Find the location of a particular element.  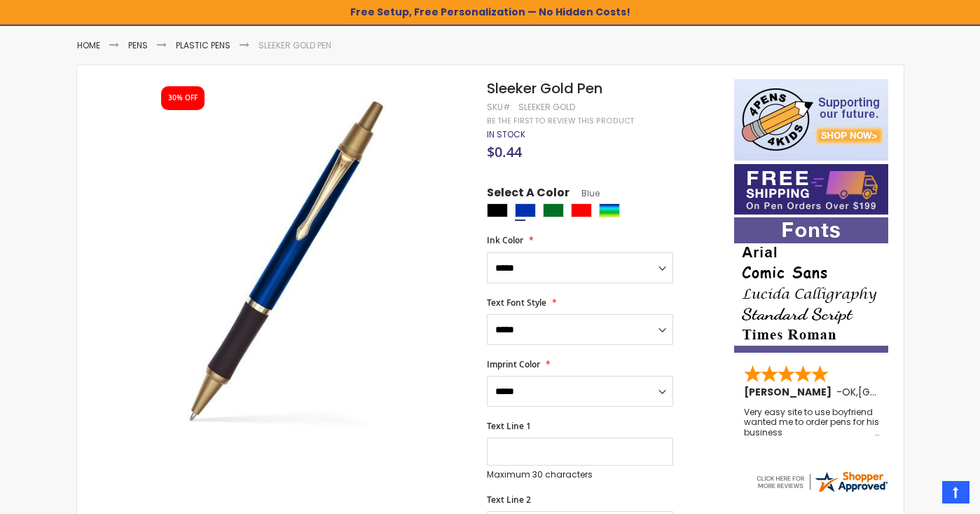

div: Black is located at coordinates (497, 210).